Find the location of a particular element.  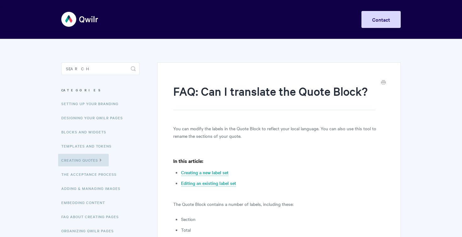

a: Blocks and Widgets is located at coordinates (86, 132).